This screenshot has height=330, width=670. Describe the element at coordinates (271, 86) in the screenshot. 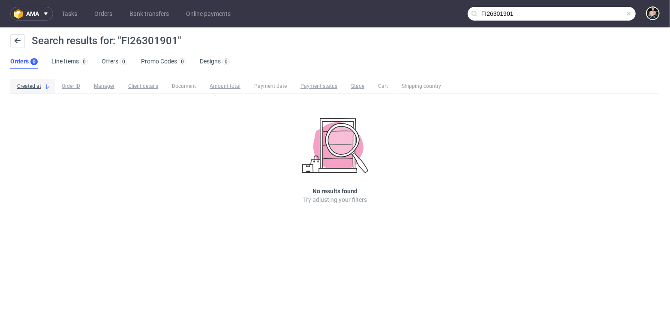

I see `span: Payment date` at that location.